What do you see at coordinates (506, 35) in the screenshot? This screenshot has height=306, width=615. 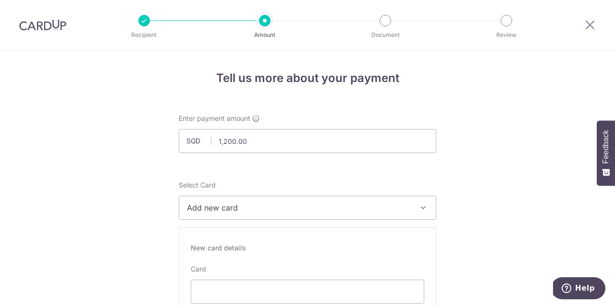 I see `p: Review` at bounding box center [506, 35].